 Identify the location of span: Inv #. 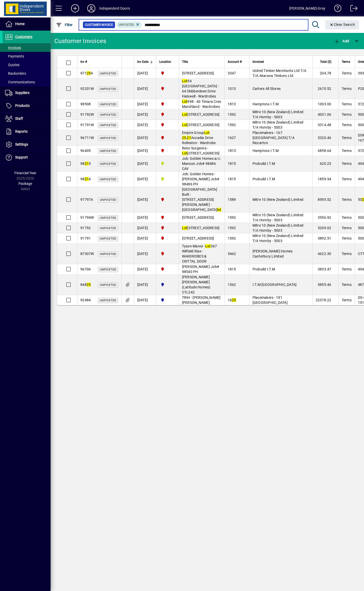
(84, 62).